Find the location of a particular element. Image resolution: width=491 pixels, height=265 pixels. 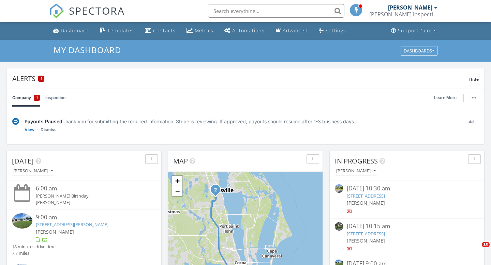

img: 9570649%2Fcover_photos%2Froi3vw7NVF8yenuogA38%2Fsmall.jpg is located at coordinates (22, 221).